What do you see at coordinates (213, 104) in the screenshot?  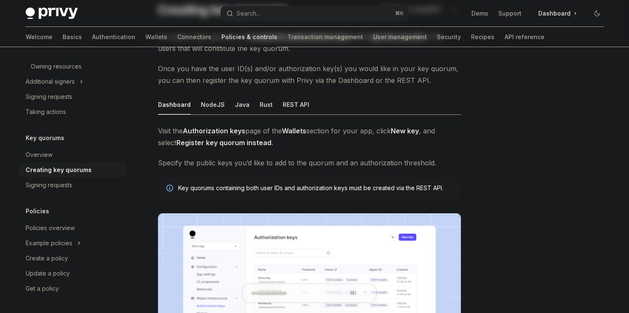 I see `div: NodeJS` at bounding box center [213, 104].